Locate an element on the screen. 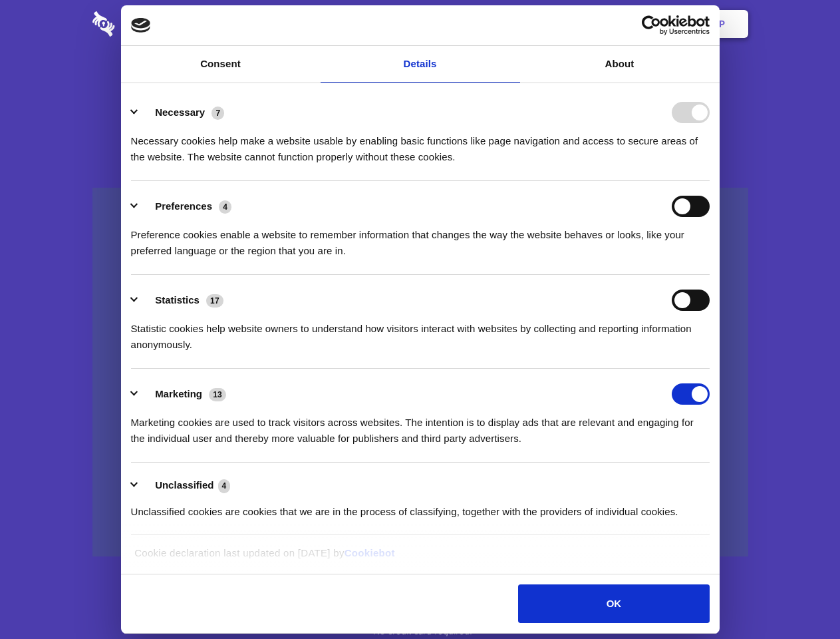 The image size is (840, 639). div: Preference cookies enable a website to remember information that changes the way the website beha... is located at coordinates (420, 238).